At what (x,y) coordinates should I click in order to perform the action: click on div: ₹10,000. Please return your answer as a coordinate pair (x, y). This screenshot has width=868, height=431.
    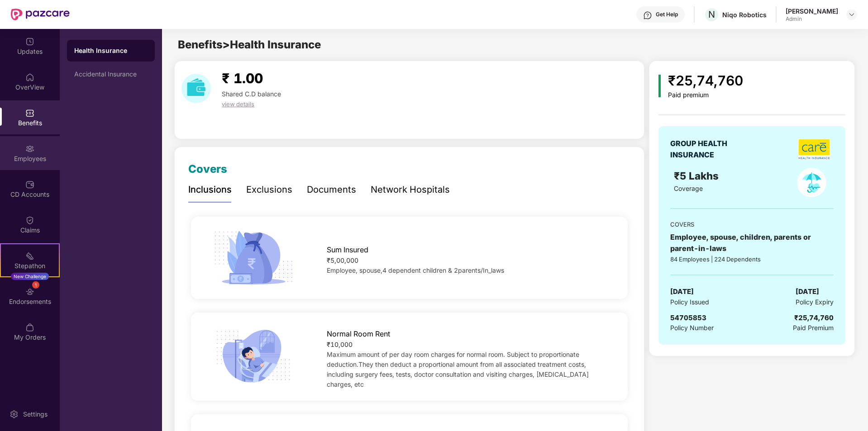
    Looking at the image, I should click on (467, 344).